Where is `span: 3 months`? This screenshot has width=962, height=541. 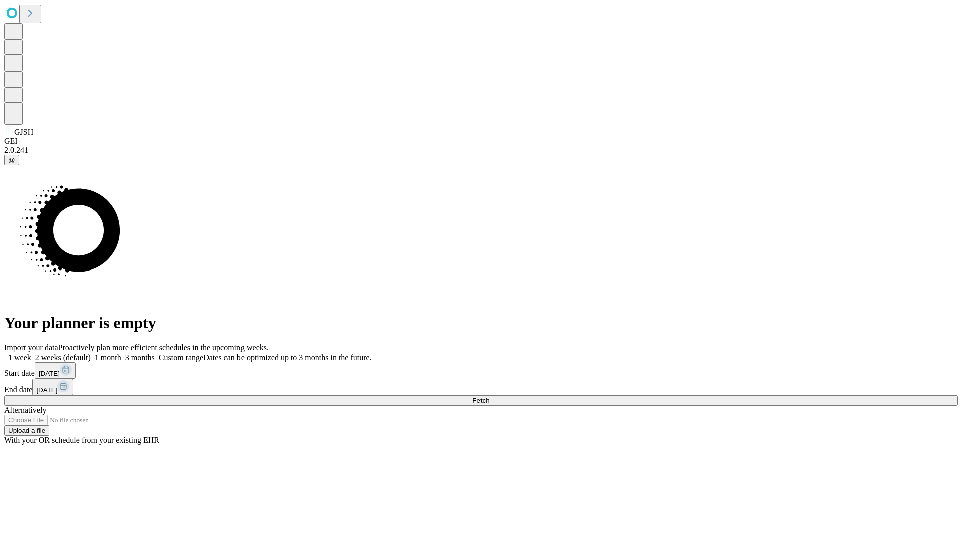
span: 3 months is located at coordinates (140, 357).